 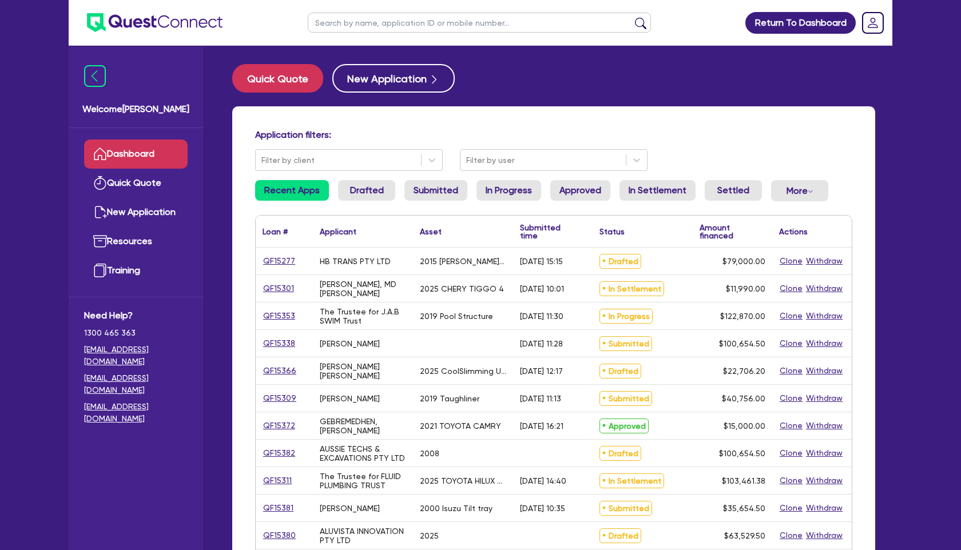 What do you see at coordinates (743, 316) in the screenshot?
I see `span: $122,870.00` at bounding box center [743, 316].